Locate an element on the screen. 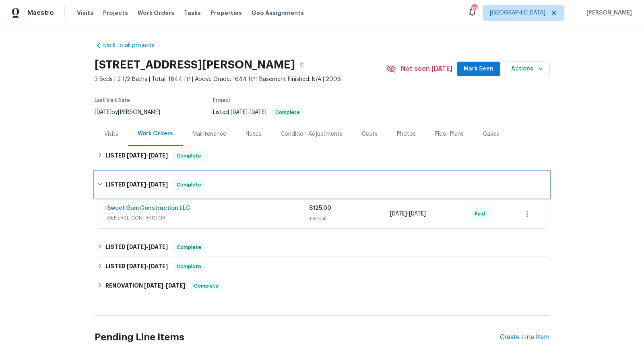 The height and width of the screenshot is (348, 644). div: Condition Adjustments is located at coordinates (312, 134).